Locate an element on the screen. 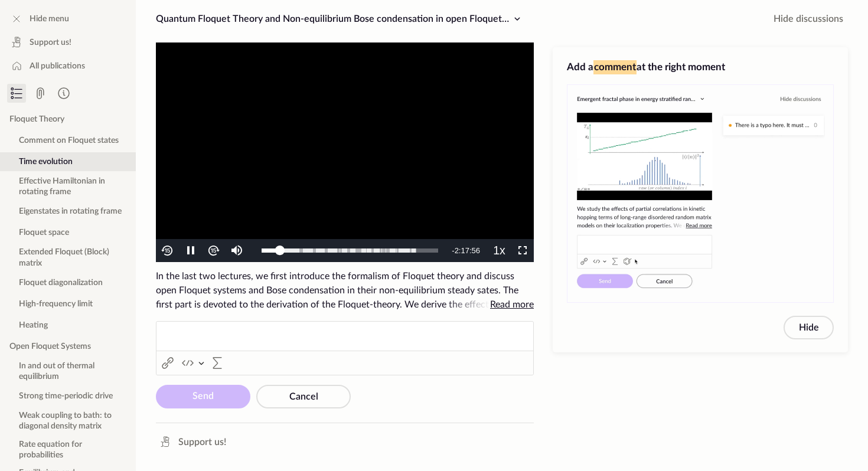  button: Fullscreen is located at coordinates (522, 250).